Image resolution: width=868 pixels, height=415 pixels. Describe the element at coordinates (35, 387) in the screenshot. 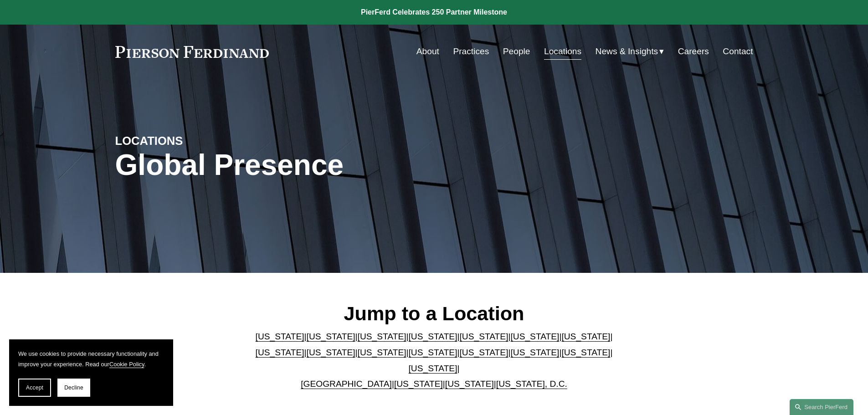

I see `span: Accept` at that location.